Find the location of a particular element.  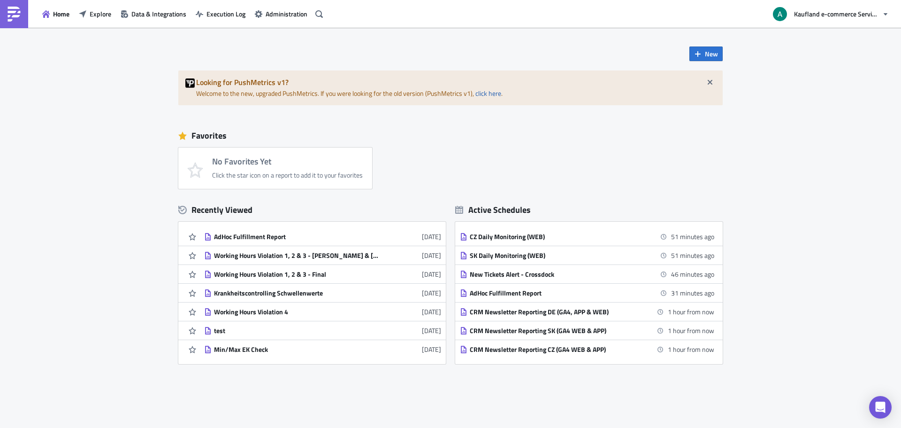

div: SK Daily Monitoring (WEB) is located at coordinates (552, 255).